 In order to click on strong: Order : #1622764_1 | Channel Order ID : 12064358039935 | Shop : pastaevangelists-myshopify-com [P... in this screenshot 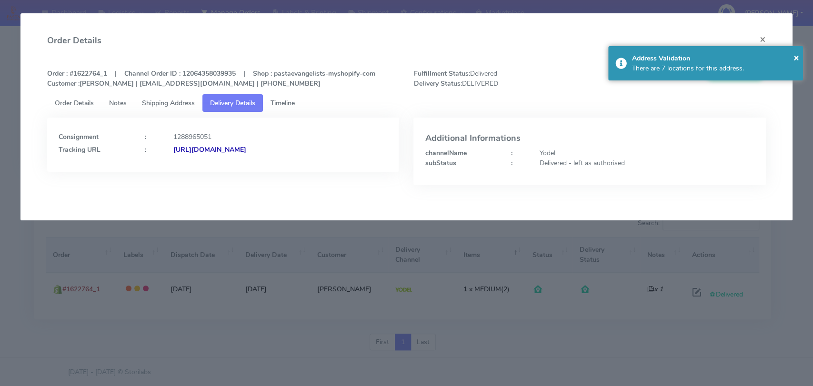, I will do `click(211, 79)`.